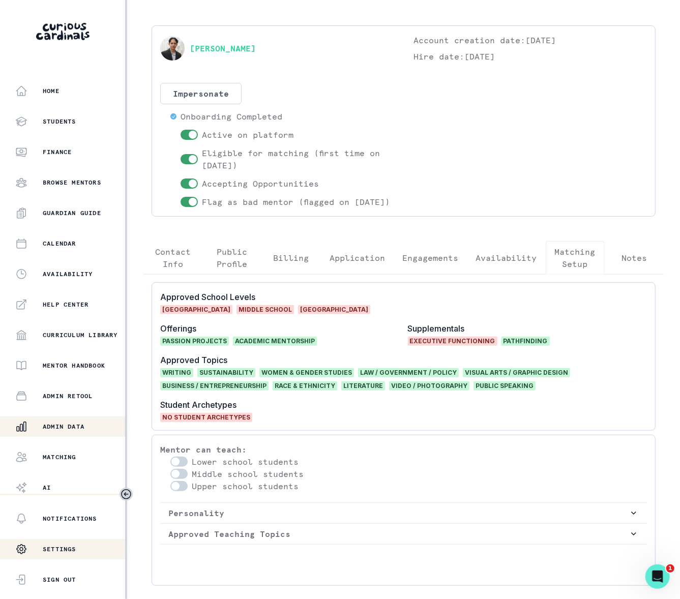  I want to click on p: Personality, so click(398, 513).